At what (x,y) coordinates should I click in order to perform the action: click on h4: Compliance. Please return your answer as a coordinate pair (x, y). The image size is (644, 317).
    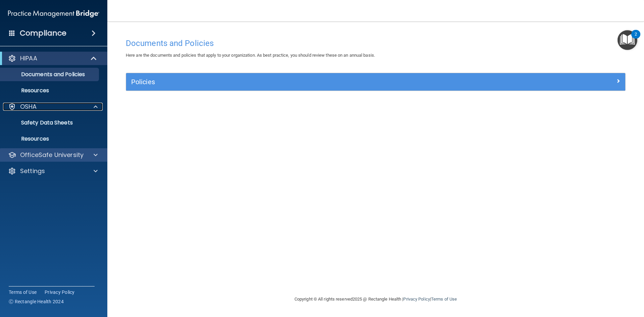
    Looking at the image, I should click on (43, 33).